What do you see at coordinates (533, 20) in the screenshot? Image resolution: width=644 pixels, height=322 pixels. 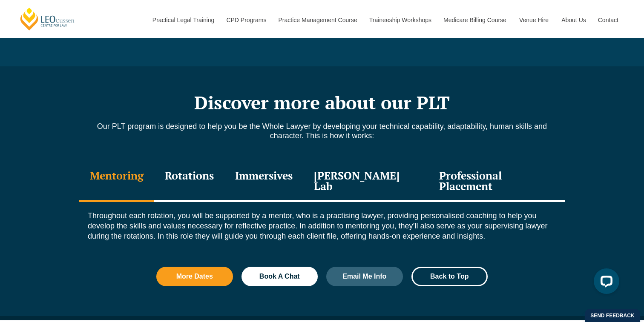 I see `a: Venue Hire` at bounding box center [533, 20].